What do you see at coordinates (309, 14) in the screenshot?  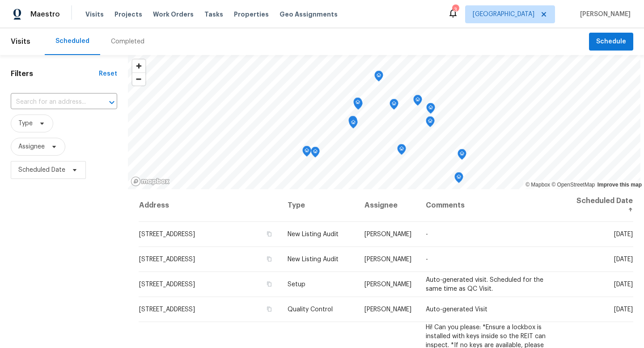 I see `span: Geo Assignments` at bounding box center [309, 14].